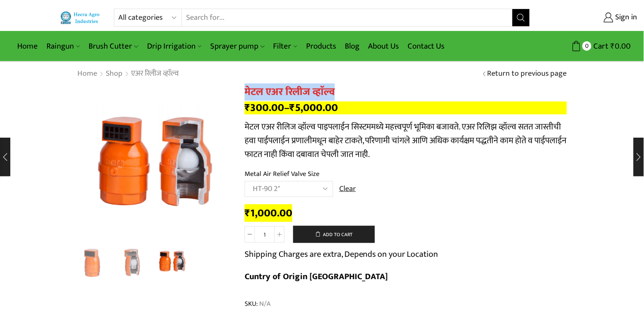 The image size is (644, 314). I want to click on span: Cart, so click(600, 46).